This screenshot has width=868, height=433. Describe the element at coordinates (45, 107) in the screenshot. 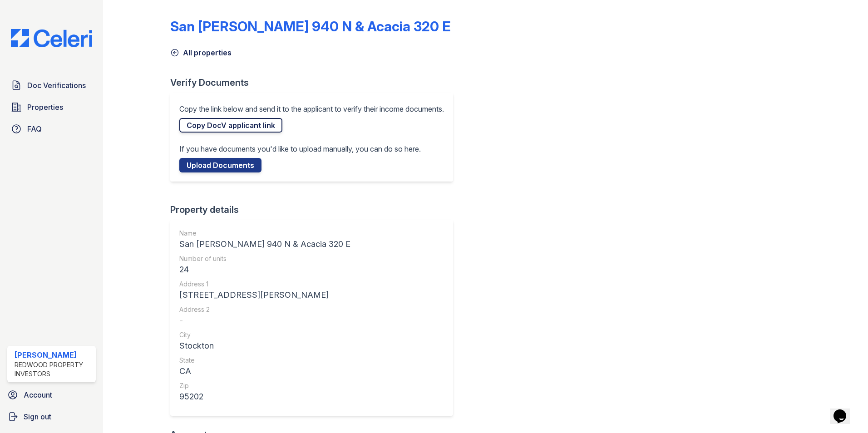

I see `span: Properties` at that location.